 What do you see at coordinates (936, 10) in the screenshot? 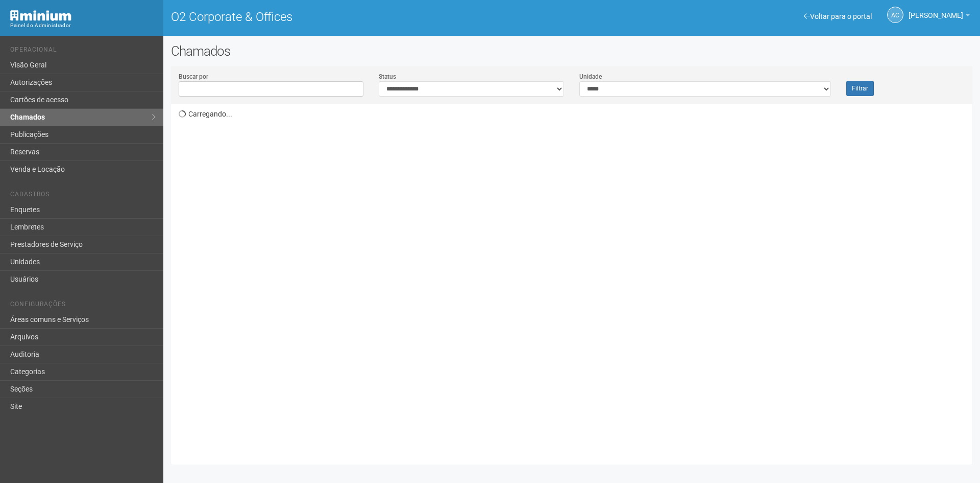
I see `span: Ana Carla de Carvalho Silva` at bounding box center [936, 10].